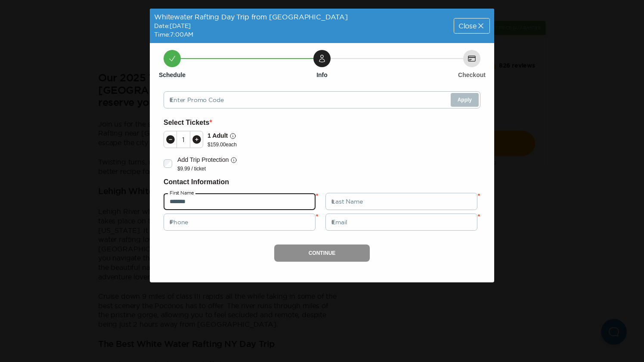 This screenshot has width=644, height=362. Describe the element at coordinates (322, 123) in the screenshot. I see `h6: Select Tickets` at that location.